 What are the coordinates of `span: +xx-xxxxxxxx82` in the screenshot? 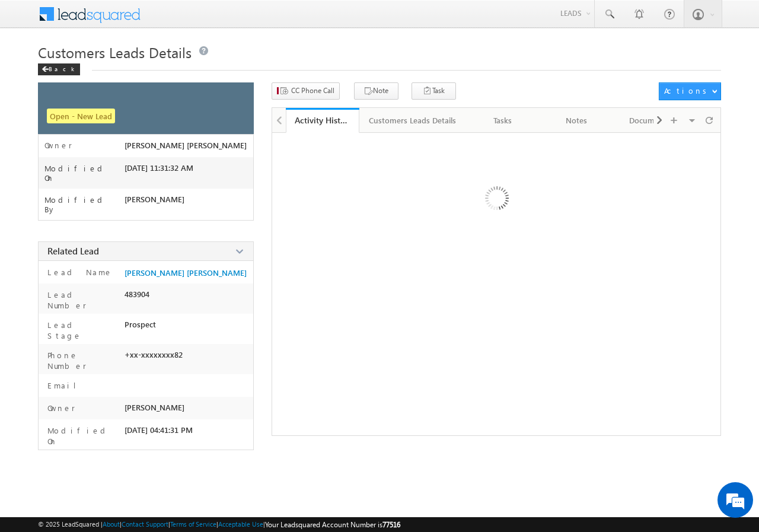 It's located at (153, 355).